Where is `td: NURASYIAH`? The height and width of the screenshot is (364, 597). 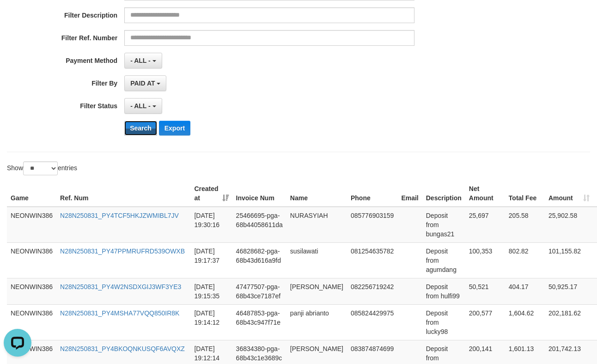 td: NURASYIAH is located at coordinates (316, 225).